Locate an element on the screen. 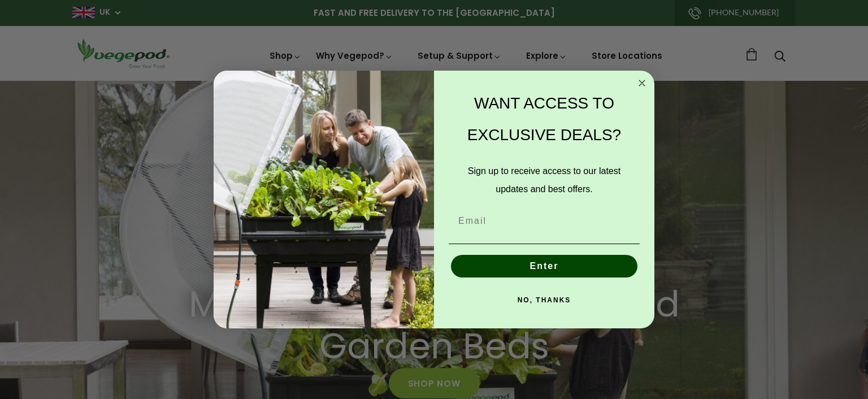 The height and width of the screenshot is (399, 868). img: underline is located at coordinates (544, 244).